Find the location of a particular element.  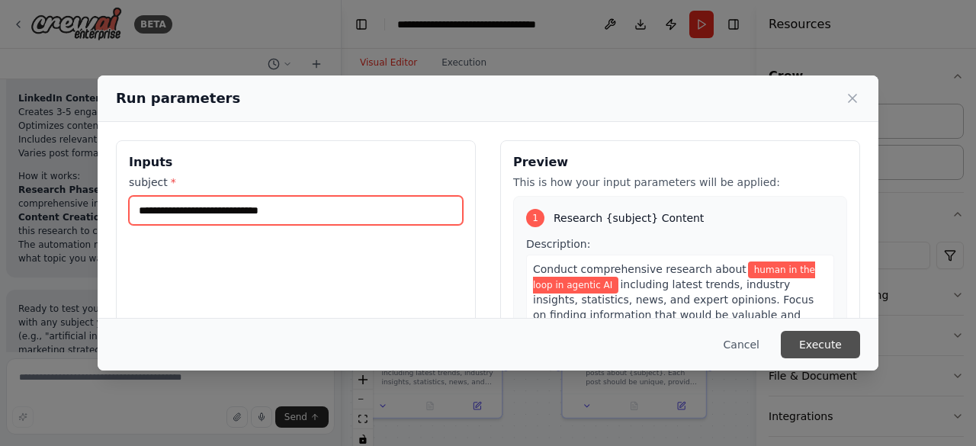

span: Description: is located at coordinates (558, 244).